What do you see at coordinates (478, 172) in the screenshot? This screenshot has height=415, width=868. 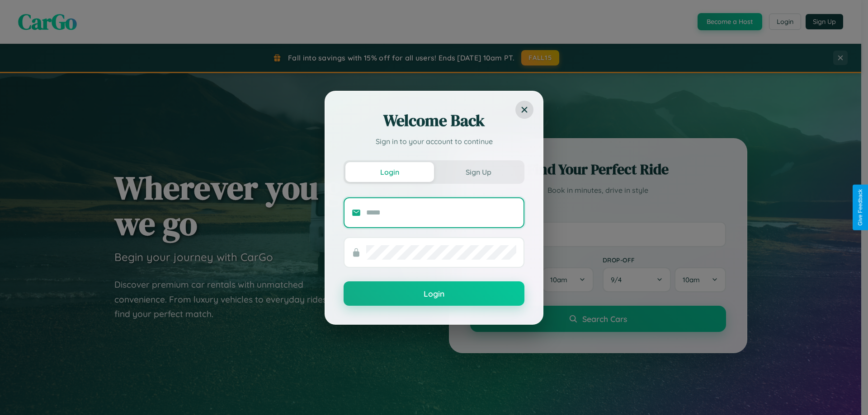 I see `button: Sign Up` at bounding box center [478, 172].